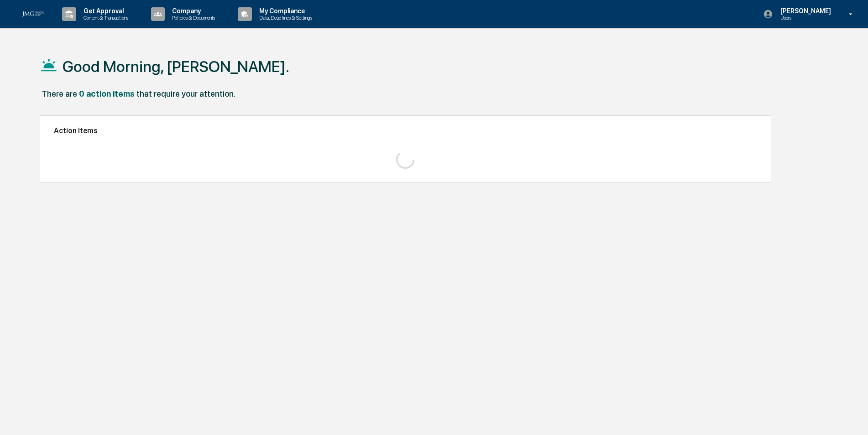 The width and height of the screenshot is (868, 435). I want to click on p: Users, so click(804, 18).